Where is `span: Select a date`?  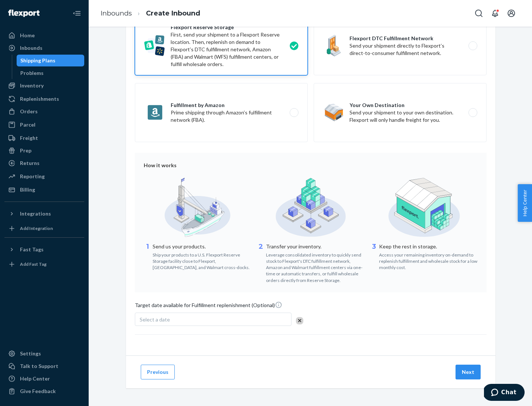
span: Select a date is located at coordinates (155, 319).